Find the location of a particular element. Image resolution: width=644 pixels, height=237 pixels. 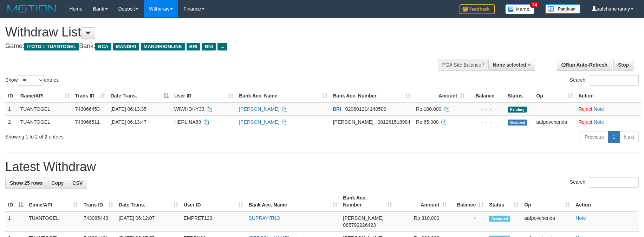

th: Balance is located at coordinates (486, 96).